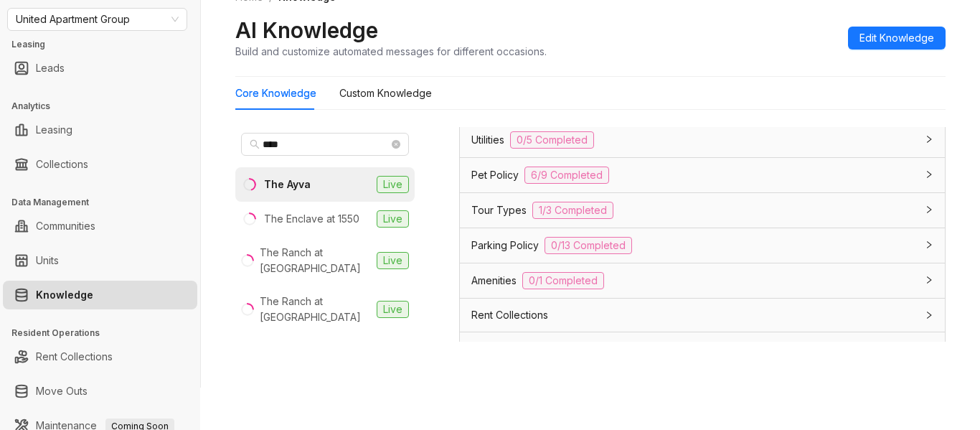  What do you see at coordinates (391, 51) in the screenshot?
I see `div: Build and customize automated messages for different occasions.` at bounding box center [391, 51].